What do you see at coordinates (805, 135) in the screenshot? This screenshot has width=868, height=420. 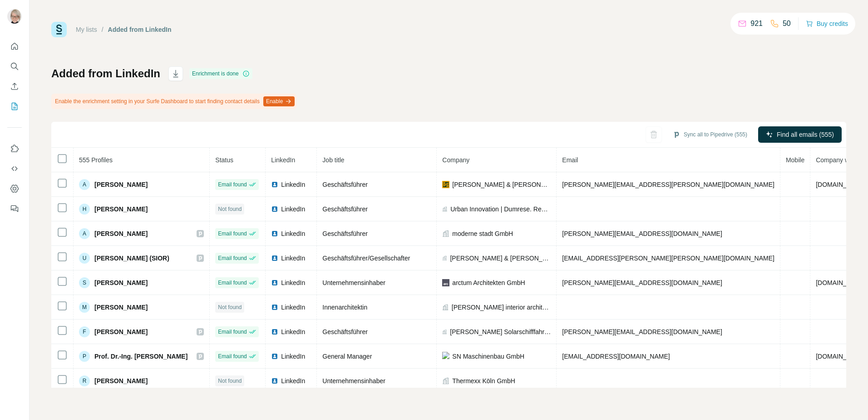 I see `span: Find all emails (555)` at bounding box center [805, 135].